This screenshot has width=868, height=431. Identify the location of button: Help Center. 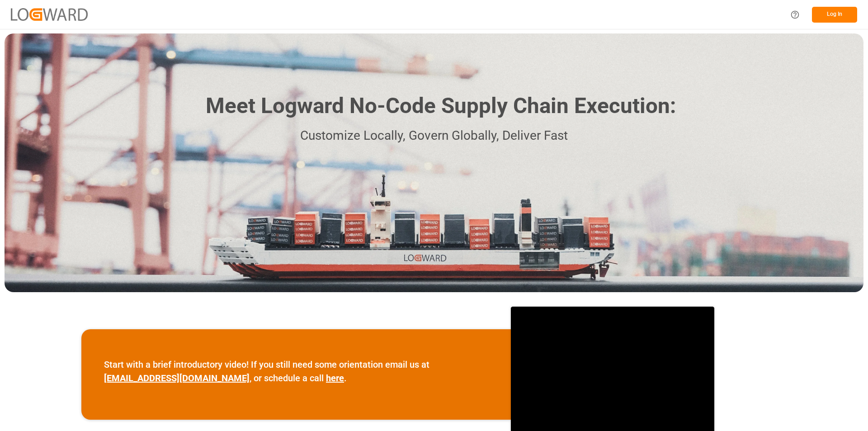
(795, 15).